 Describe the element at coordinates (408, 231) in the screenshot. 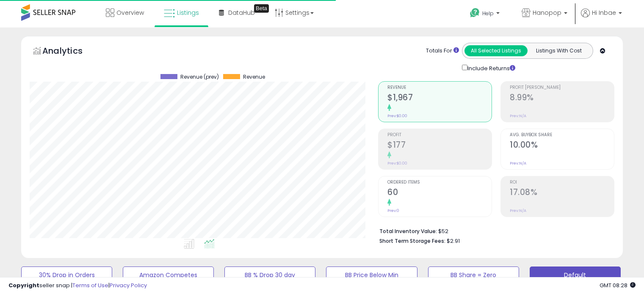

I see `b: Total Inventory Value:` at that location.